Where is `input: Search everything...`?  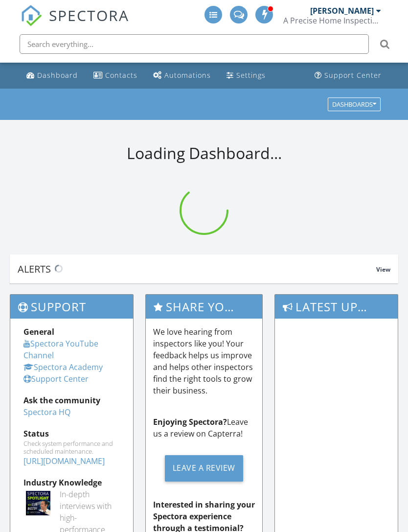 input: Search everything... is located at coordinates (194, 44).